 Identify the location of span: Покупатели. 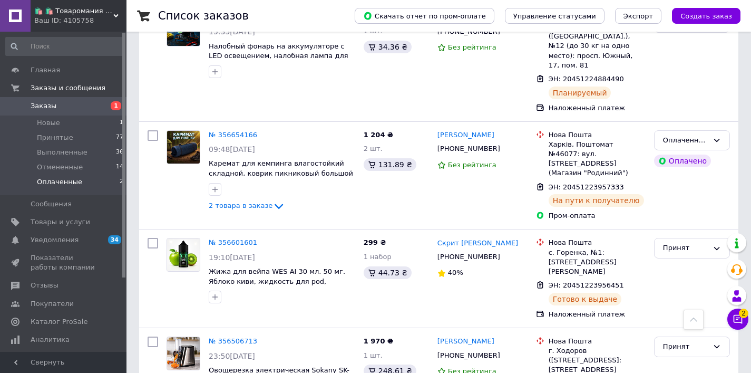
(52, 304).